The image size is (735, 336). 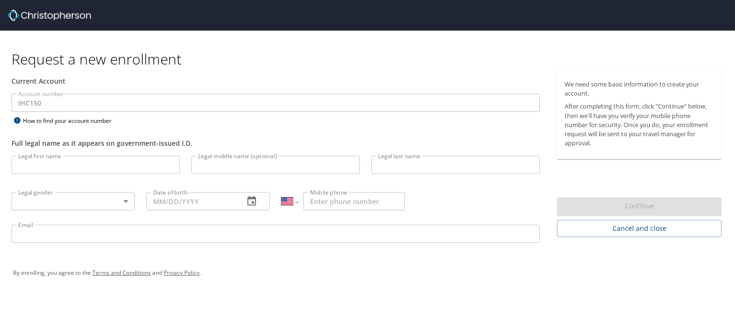 I want to click on span: Cancel and close, so click(x=639, y=229).